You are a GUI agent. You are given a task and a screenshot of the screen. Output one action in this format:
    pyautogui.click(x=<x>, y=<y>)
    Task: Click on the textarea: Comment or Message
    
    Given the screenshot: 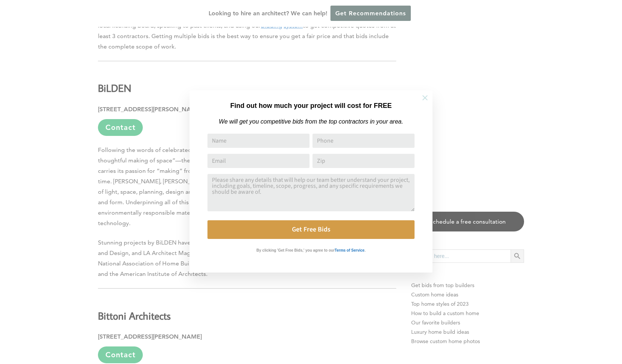 What is the action you would take?
    pyautogui.click(x=311, y=193)
    